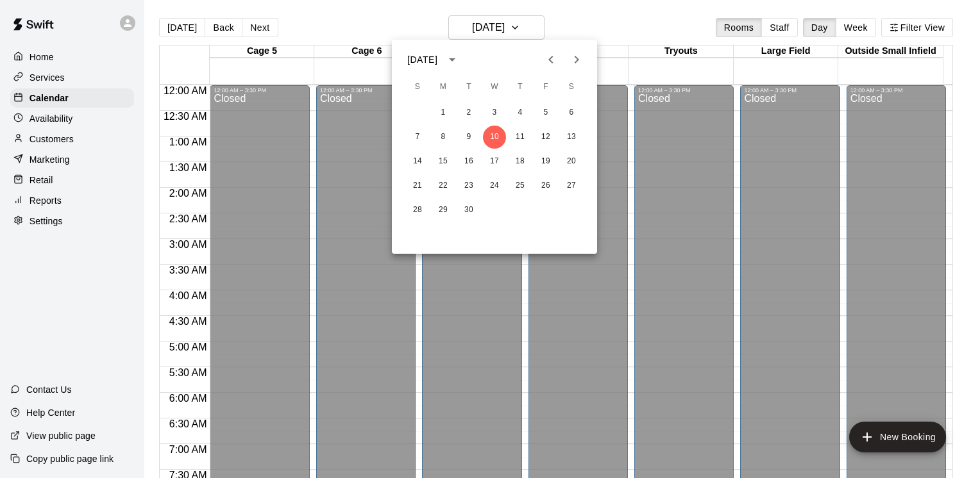 The height and width of the screenshot is (478, 980). Describe the element at coordinates (469, 186) in the screenshot. I see `button: 23` at that location.